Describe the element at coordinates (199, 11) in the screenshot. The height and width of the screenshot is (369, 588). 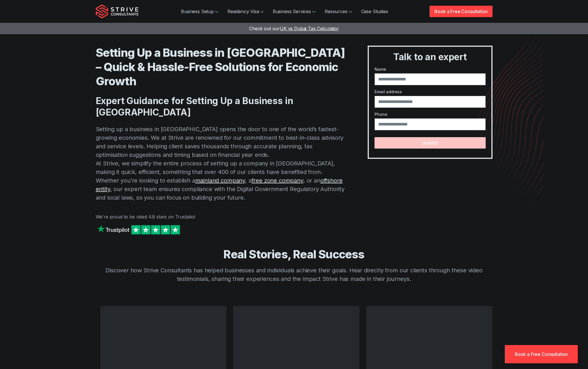
I see `a: Business Setup` at that location.